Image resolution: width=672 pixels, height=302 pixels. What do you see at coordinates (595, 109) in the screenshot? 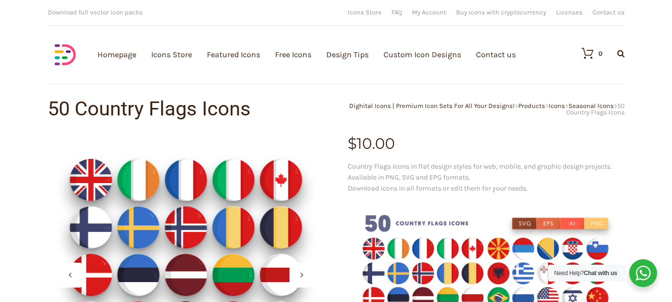
I see `span: 50 Country Flags Icons` at bounding box center [595, 109].